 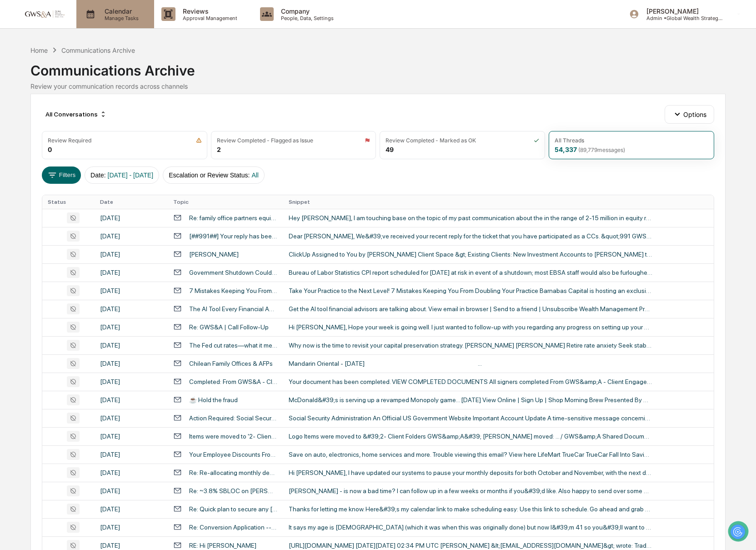 What do you see at coordinates (73, 82) in the screenshot?
I see `div: We're available if you need us!` at bounding box center [73, 82].